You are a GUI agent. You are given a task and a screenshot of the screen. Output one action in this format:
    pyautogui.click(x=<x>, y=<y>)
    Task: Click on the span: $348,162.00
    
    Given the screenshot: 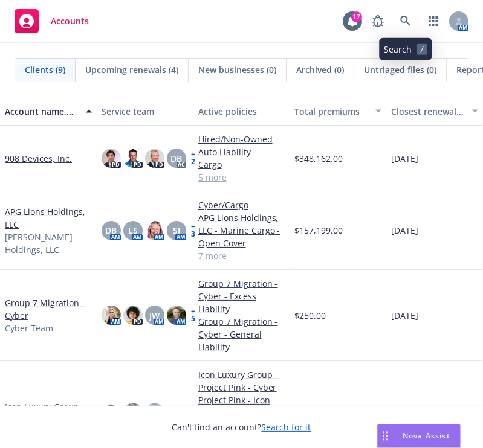 What is the action you would take?
    pyautogui.click(x=318, y=158)
    